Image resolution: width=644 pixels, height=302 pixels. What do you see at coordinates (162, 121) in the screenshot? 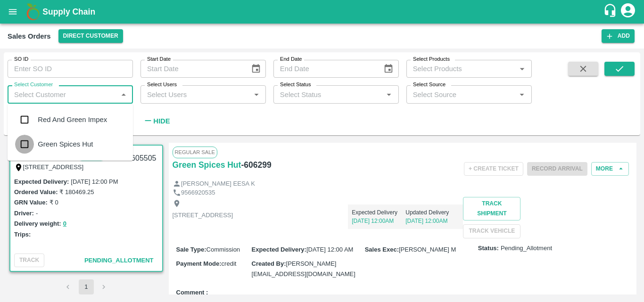
I see `strong: Hide` at bounding box center [162, 121].